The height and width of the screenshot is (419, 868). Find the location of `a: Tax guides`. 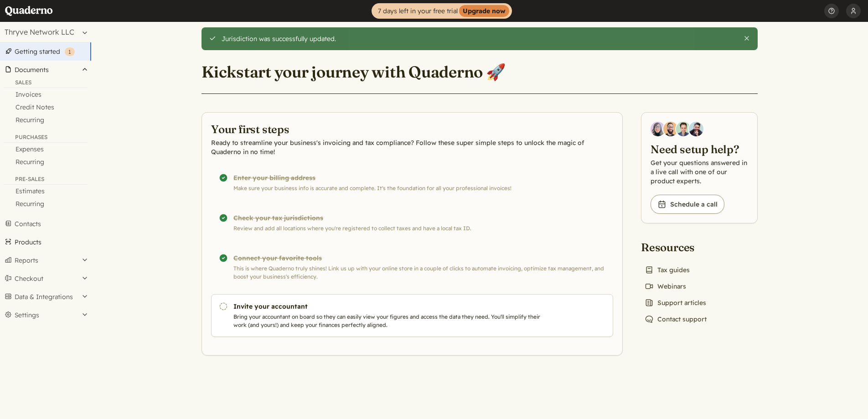

a: Tax guides is located at coordinates (667, 270).